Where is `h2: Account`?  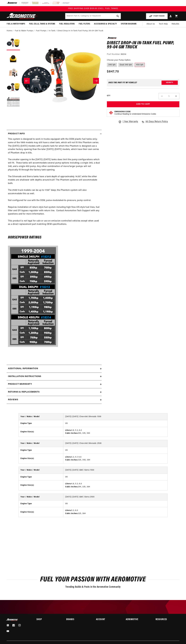 h2: Account is located at coordinates (108, 620).